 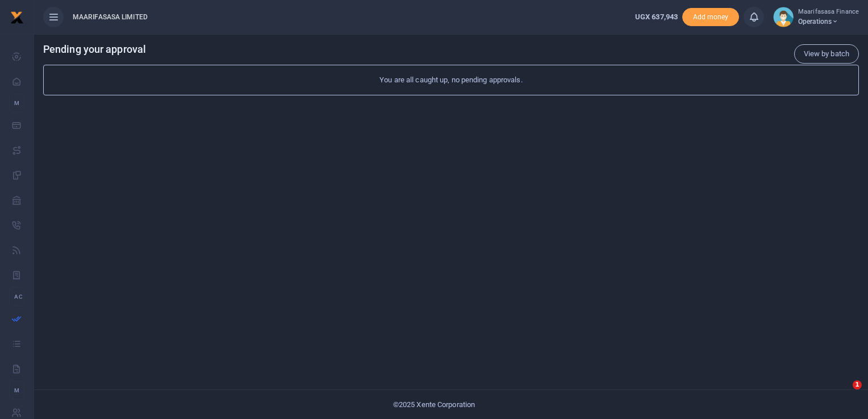 I want to click on span: Operations, so click(x=828, y=22).